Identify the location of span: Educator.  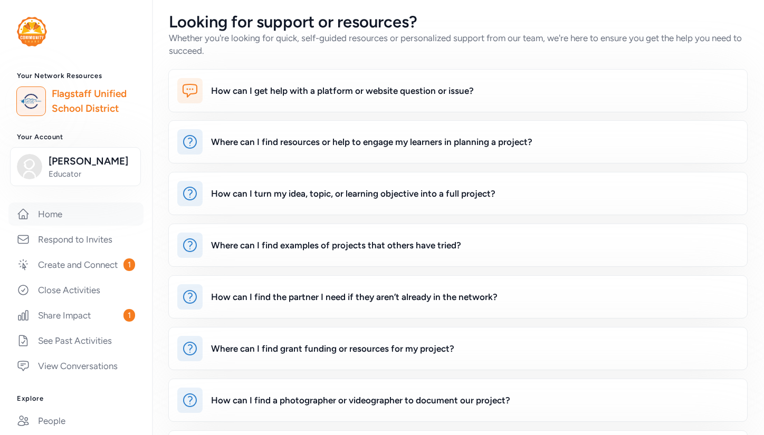
(91, 174).